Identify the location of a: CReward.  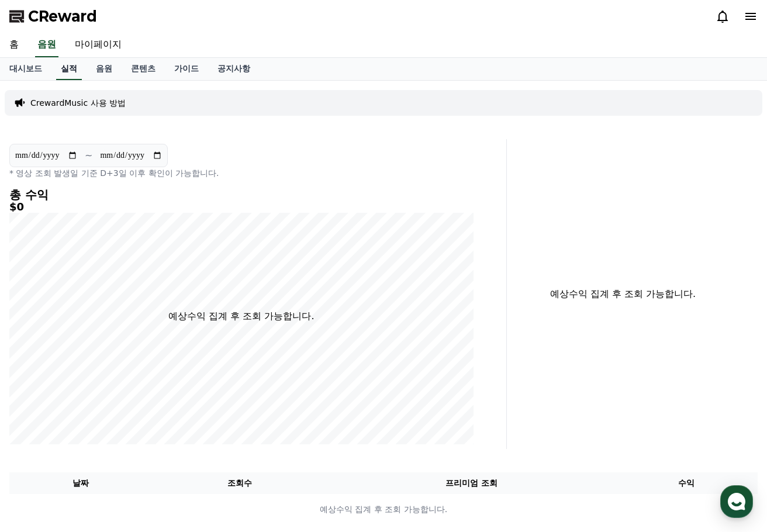
(53, 17).